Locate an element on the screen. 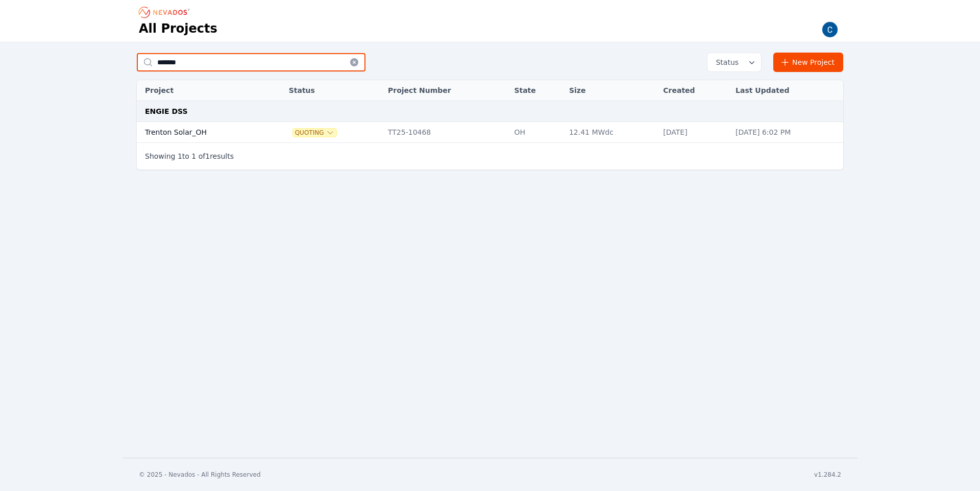  th: Project is located at coordinates (201, 90).